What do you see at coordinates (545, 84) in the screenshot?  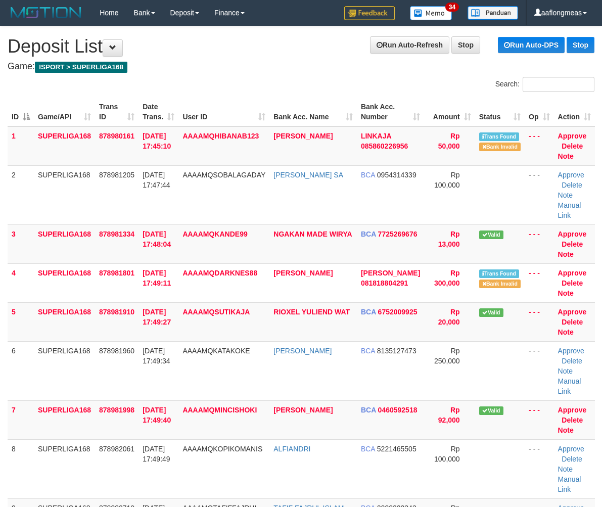 I see `label: Search:` at bounding box center [545, 84].